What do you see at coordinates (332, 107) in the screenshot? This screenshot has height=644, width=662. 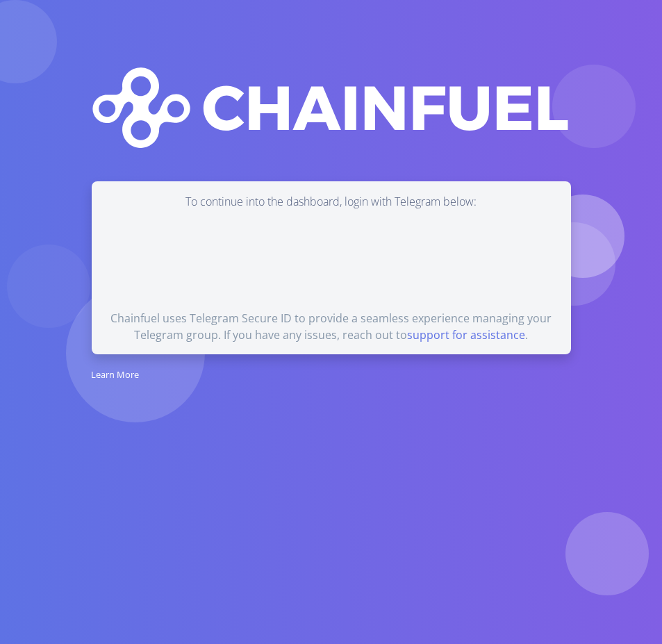 I see `img: logo-full-white.svg` at bounding box center [332, 107].